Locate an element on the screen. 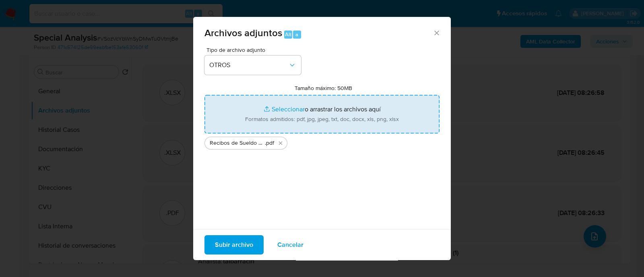 The width and height of the screenshot is (644, 277). button: Eliminar Recibos de Sueldo 2025.pdf is located at coordinates (281, 143).